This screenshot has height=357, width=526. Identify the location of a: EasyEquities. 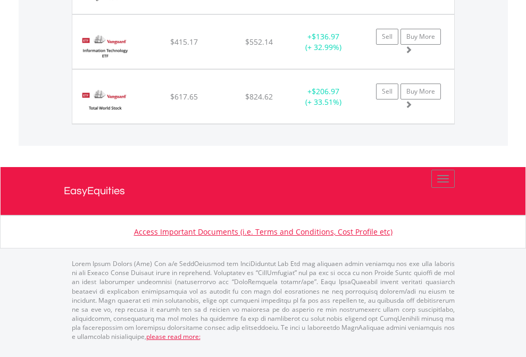
(263, 191).